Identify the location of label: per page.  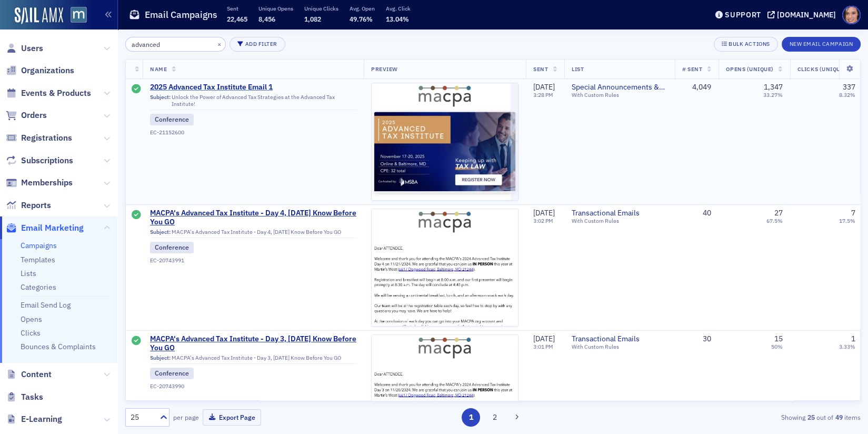
(186, 417).